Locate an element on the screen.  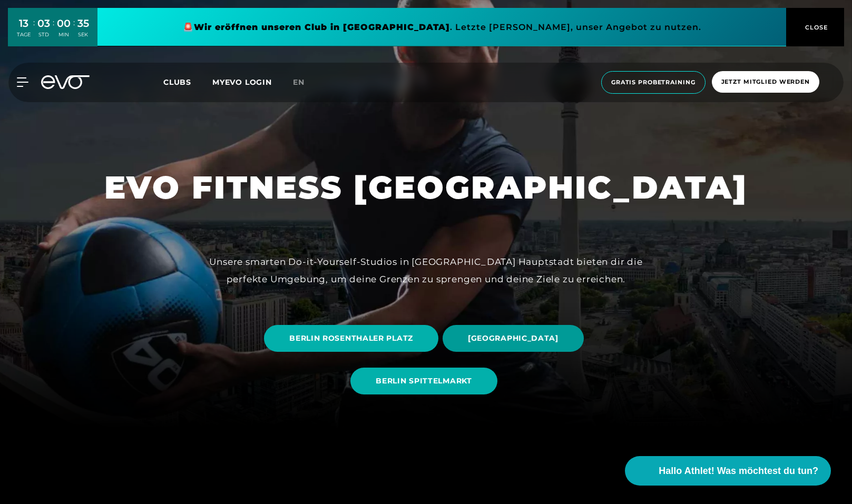
div: TAGE is located at coordinates (23, 35).